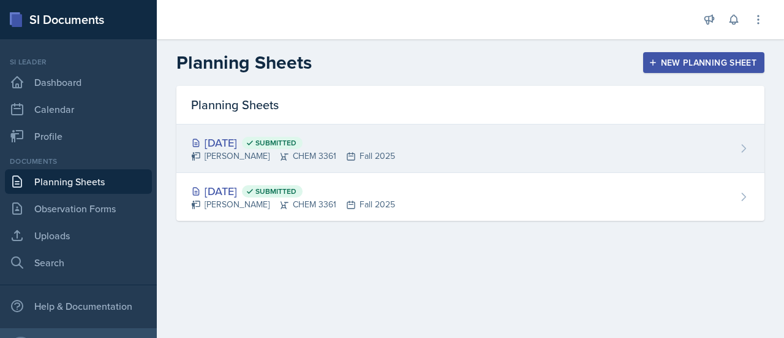 Image resolution: width=784 pixels, height=338 pixels. Describe the element at coordinates (78, 82) in the screenshot. I see `a: Dashboard` at that location.